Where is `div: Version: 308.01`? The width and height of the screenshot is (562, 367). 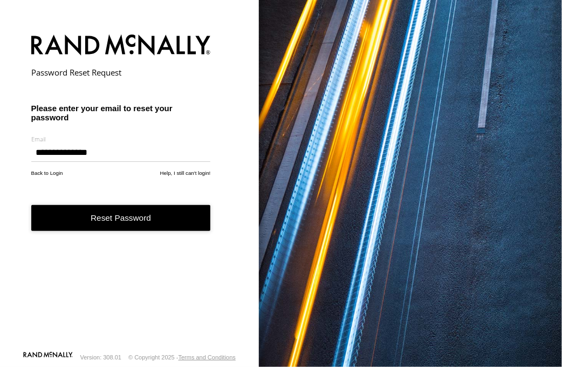
div: Version: 308.01 is located at coordinates (101, 357).